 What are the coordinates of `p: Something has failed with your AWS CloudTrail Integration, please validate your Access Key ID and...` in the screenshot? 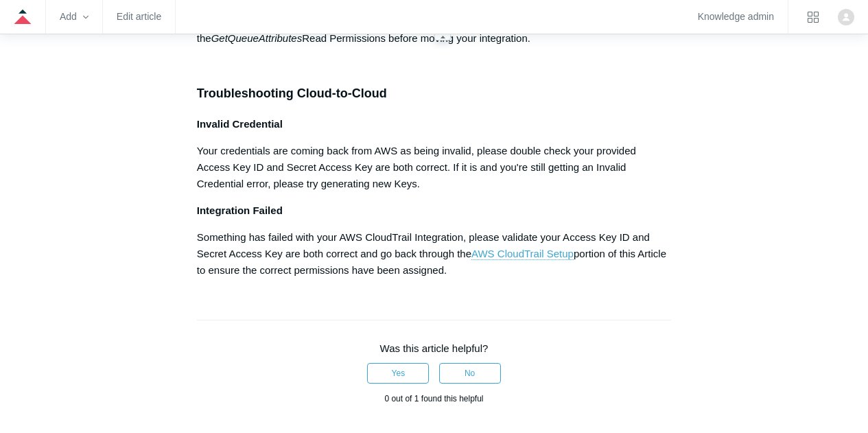 It's located at (433, 254).